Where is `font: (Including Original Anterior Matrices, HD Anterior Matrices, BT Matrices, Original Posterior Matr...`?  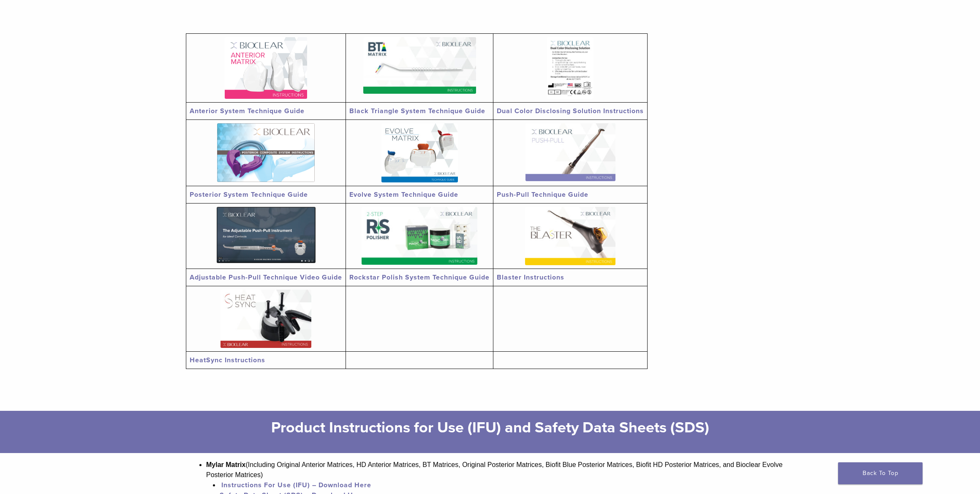
font: (Including Original Anterior Matrices, HD Anterior Matrices, BT Matrices, Original Posterior Matr... is located at coordinates (494, 470).